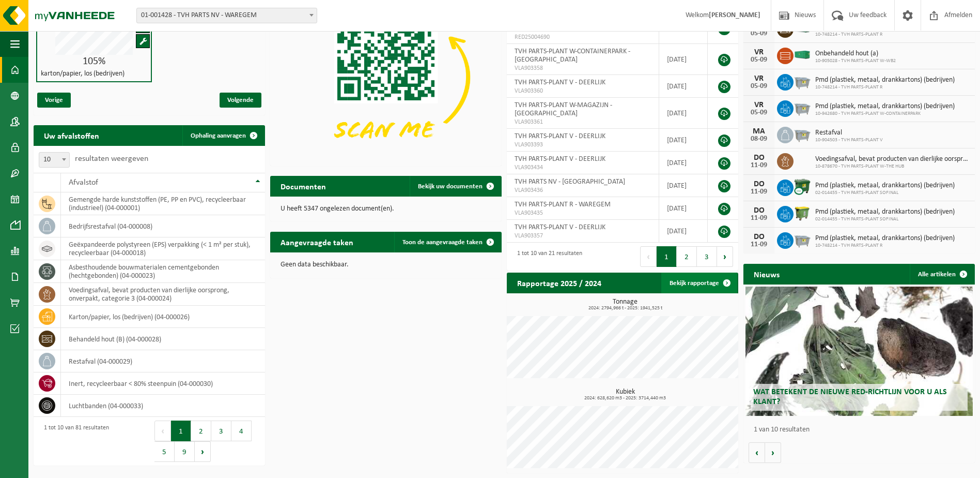  Describe the element at coordinates (862, 430) in the screenshot. I see `p: 1 van 10 resultaten` at that location.